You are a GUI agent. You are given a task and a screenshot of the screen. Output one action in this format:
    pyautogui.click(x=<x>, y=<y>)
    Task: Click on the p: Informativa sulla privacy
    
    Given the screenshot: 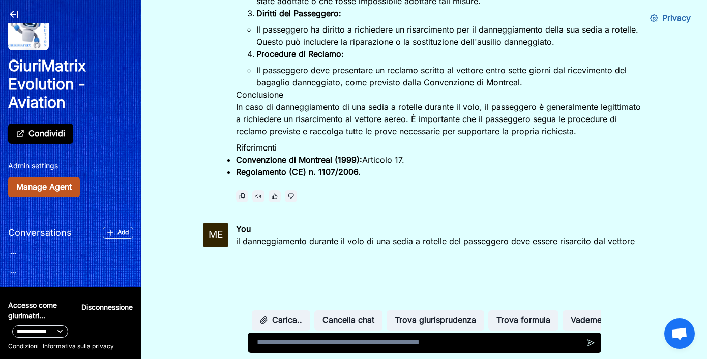 What is the action you would take?
    pyautogui.click(x=78, y=346)
    